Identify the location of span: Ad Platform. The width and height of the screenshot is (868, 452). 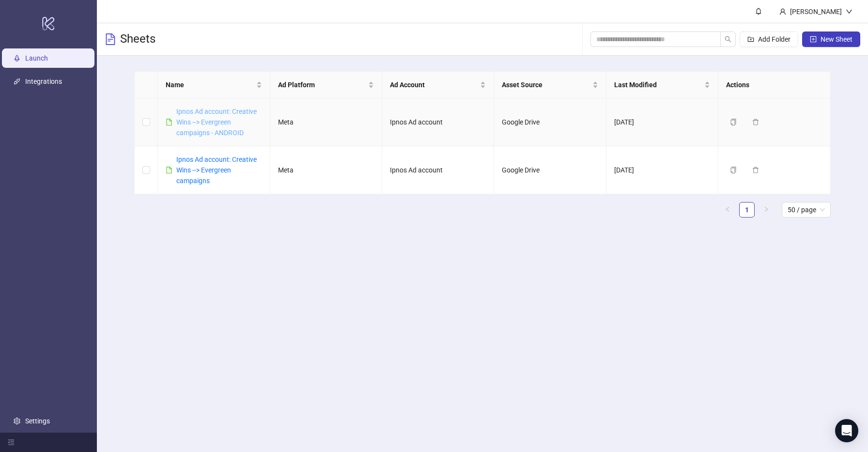
(322, 85).